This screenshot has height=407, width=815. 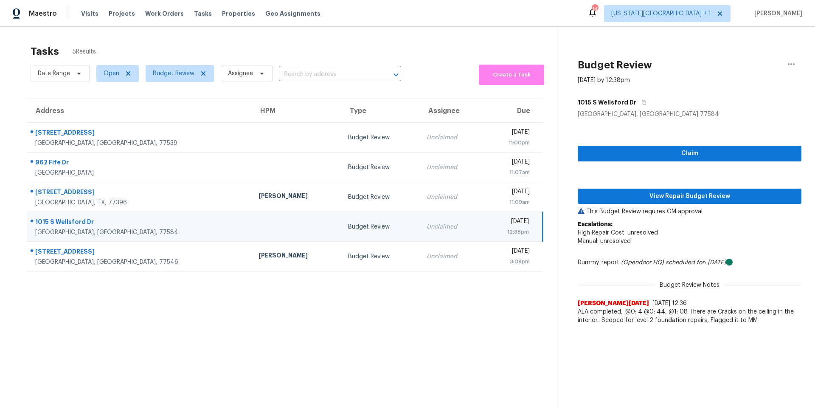 What do you see at coordinates (240, 73) in the screenshot?
I see `span: Assignee` at bounding box center [240, 73].